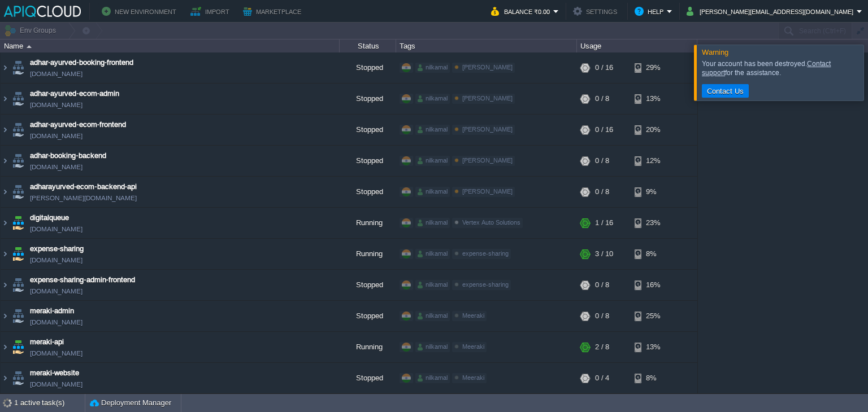 This screenshot has width=868, height=412. Describe the element at coordinates (602, 347) in the screenshot. I see `div: 2 / 8` at that location.